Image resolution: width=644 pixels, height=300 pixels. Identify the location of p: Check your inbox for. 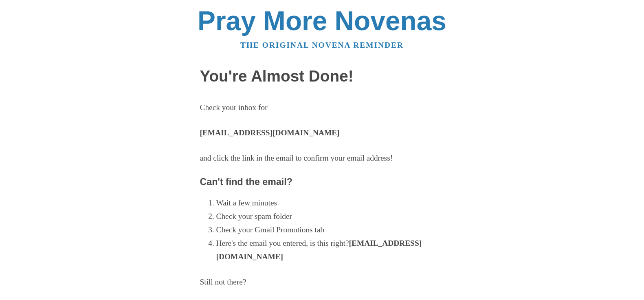
(322, 108).